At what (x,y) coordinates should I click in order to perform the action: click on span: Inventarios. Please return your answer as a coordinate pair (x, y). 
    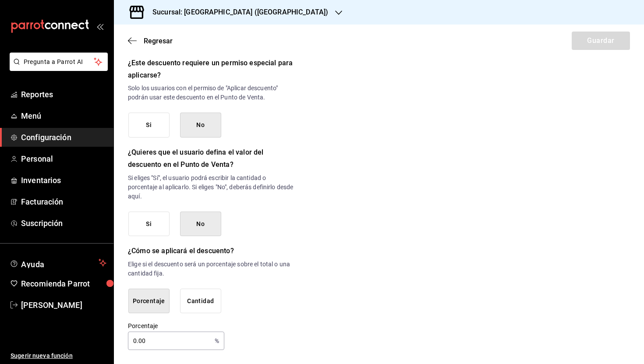
    Looking at the image, I should click on (64, 180).